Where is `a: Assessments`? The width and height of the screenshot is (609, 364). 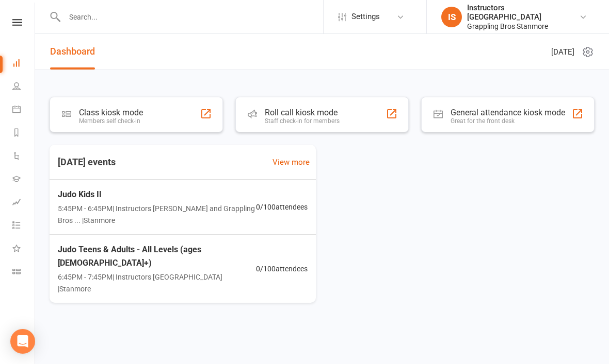
a: Assessments is located at coordinates (24, 203).